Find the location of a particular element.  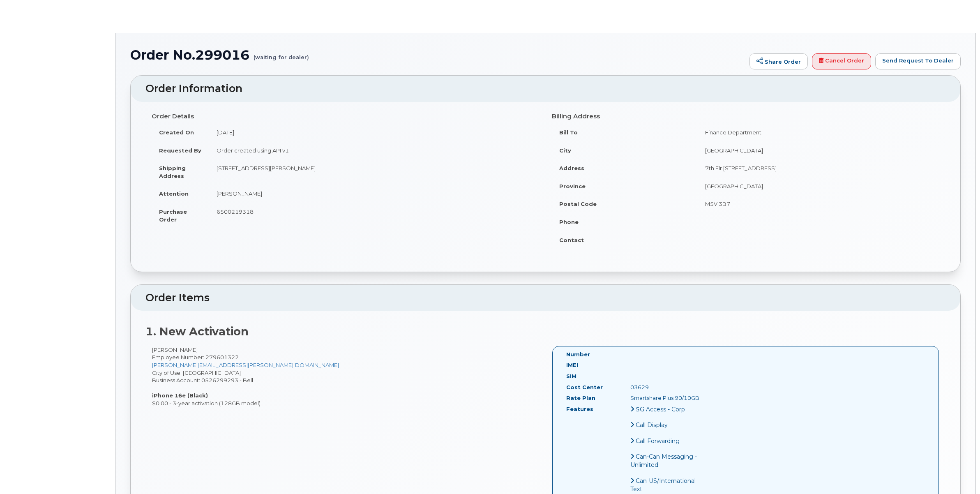

span: Call Display is located at coordinates (652, 425).